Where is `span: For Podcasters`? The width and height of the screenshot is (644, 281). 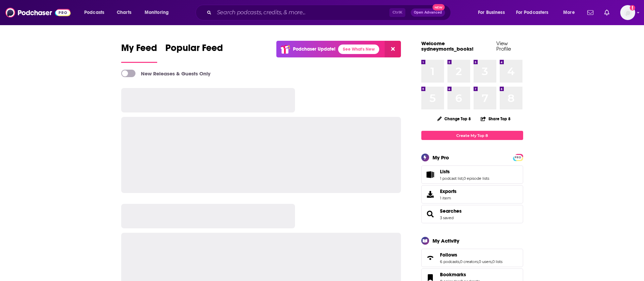
span: For Podcasters is located at coordinates (532, 13).